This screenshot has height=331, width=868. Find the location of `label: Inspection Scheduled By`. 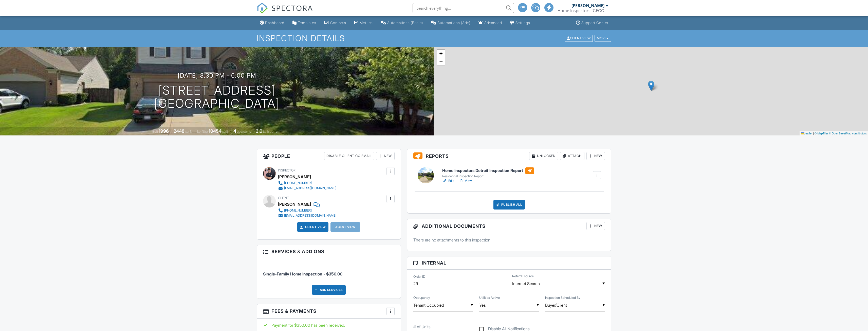

label: Inspection Scheduled By is located at coordinates (563, 298).